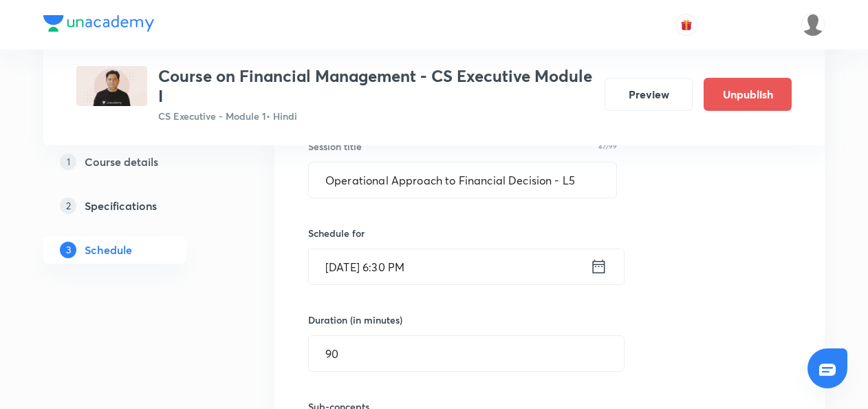 The height and width of the screenshot is (409, 868). What do you see at coordinates (99, 24) in the screenshot?
I see `img: Company Logo` at bounding box center [99, 24].